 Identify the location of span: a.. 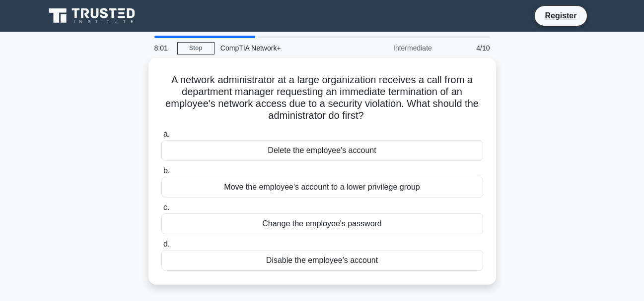
(167, 134).